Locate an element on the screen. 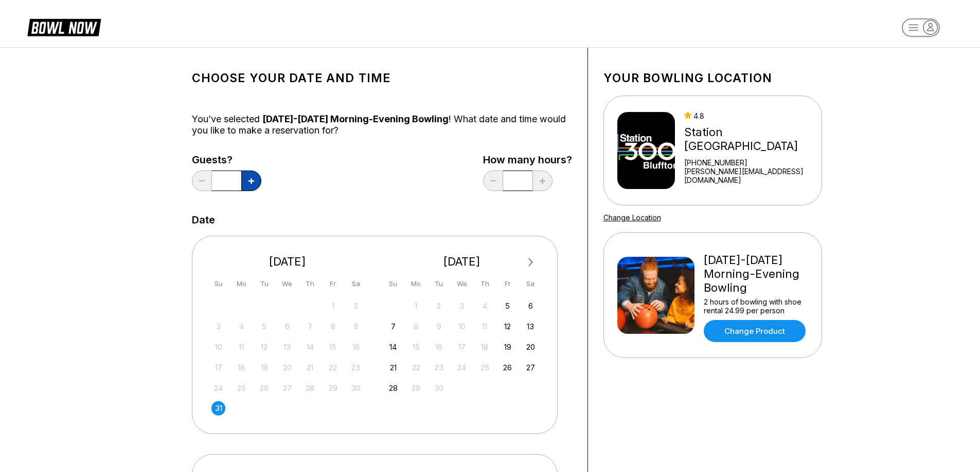 This screenshot has width=980, height=472. div: Choose Sunday, August 31st, 2025 is located at coordinates (218, 408).